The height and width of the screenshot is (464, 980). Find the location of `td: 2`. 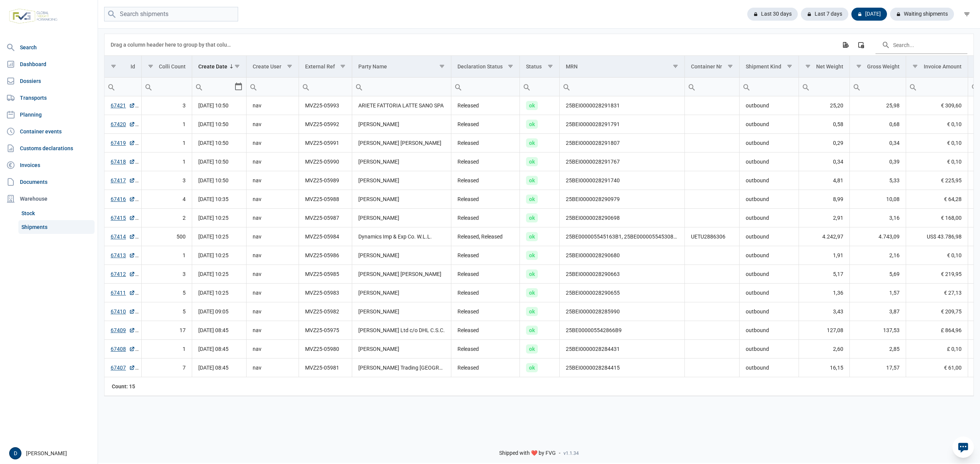

td: 2 is located at coordinates (167, 218).